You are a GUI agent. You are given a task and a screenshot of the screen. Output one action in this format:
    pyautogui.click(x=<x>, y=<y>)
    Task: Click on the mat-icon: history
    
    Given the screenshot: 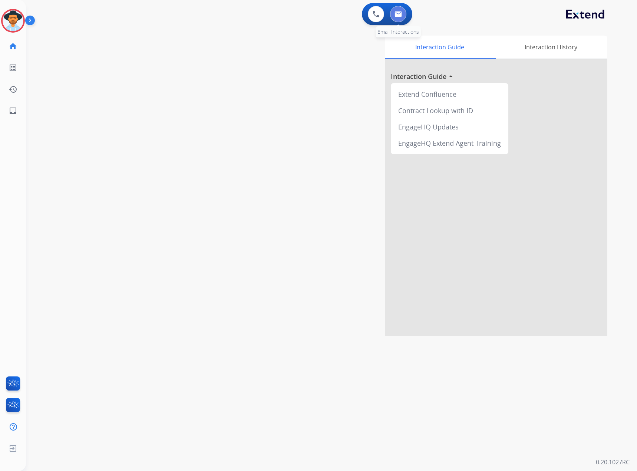 What is the action you would take?
    pyautogui.click(x=13, y=89)
    